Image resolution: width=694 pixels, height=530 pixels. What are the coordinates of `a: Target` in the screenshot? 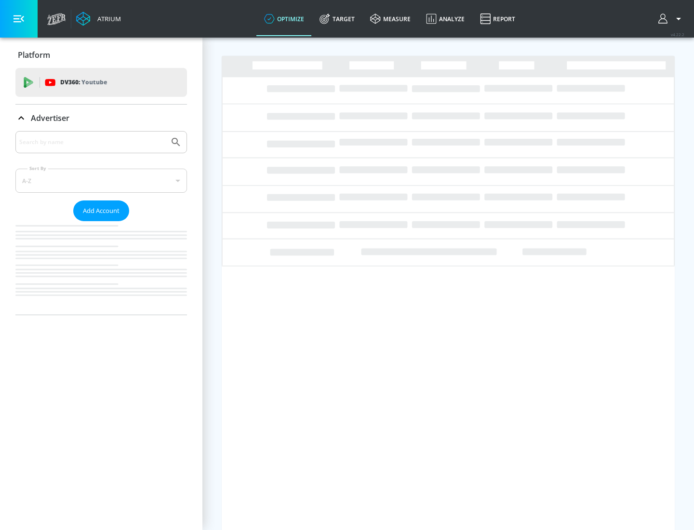 It's located at (337, 19).